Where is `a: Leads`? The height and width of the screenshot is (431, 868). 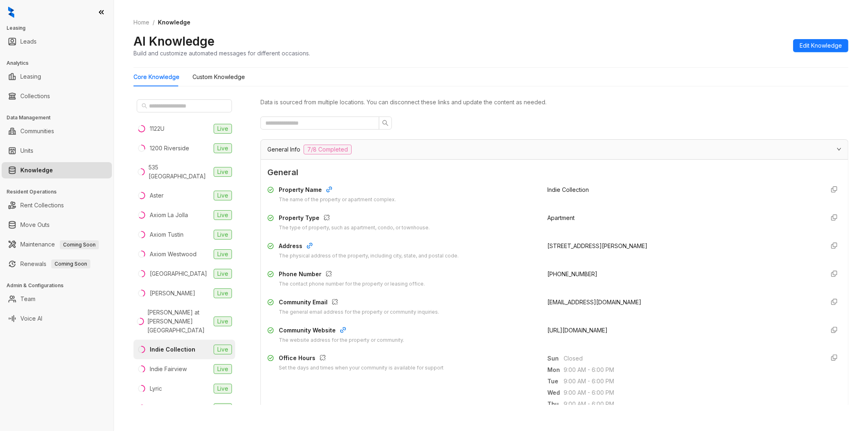
a: Leads is located at coordinates (29, 42).